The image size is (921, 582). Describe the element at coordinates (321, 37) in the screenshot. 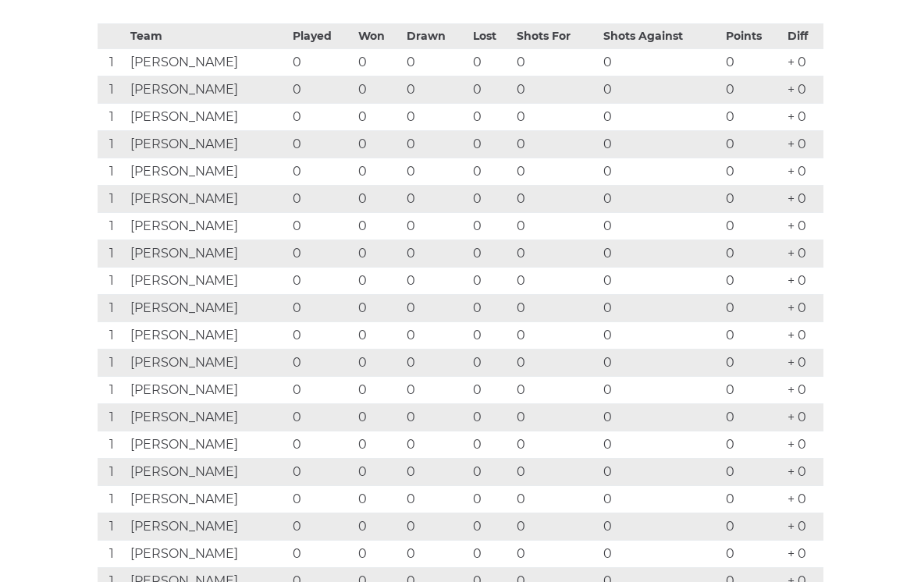

I see `th: Played` at that location.